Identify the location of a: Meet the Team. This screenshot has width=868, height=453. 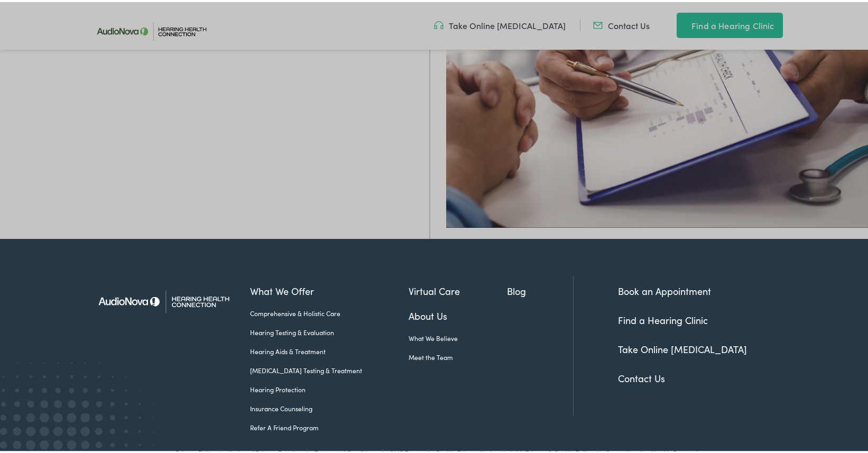
(457, 355).